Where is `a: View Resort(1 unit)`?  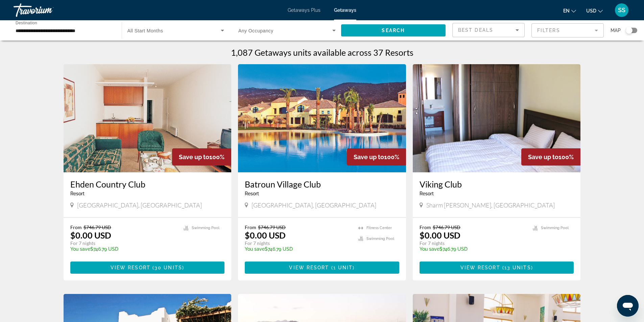
a: View Resort(1 unit) is located at coordinates (322, 268).